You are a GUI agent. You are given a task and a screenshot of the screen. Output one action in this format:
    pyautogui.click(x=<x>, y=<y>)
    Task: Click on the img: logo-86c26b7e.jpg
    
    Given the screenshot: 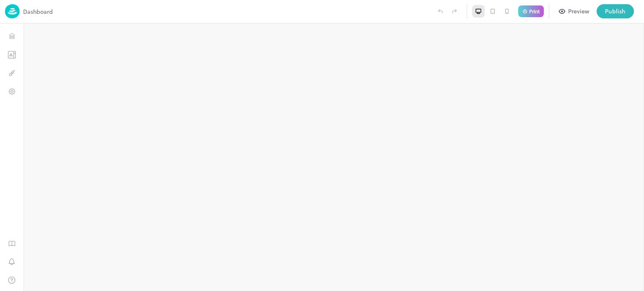 What is the action you would take?
    pyautogui.click(x=12, y=11)
    